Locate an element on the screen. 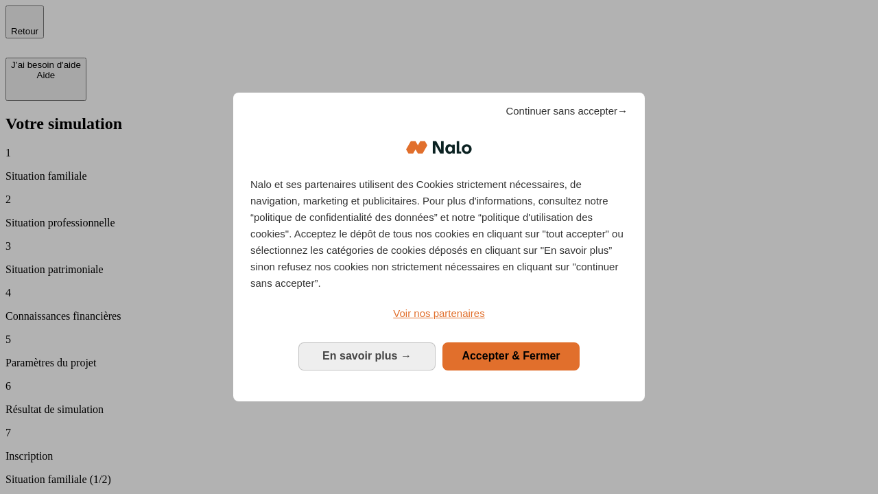 Image resolution: width=878 pixels, height=494 pixels. img: Logo is located at coordinates (439, 148).